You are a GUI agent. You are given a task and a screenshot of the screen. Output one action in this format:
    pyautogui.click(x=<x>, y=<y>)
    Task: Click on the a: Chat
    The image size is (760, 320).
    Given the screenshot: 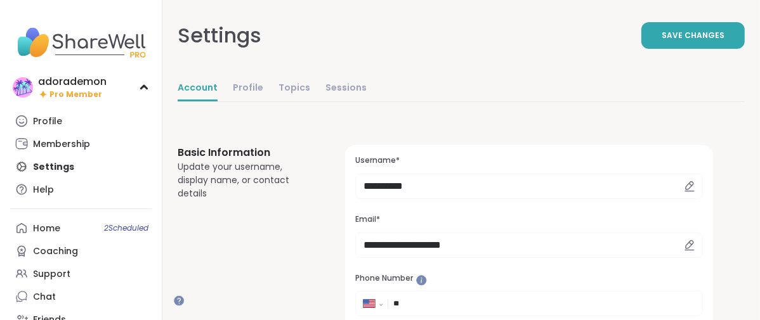 What is the action you would take?
    pyautogui.click(x=81, y=297)
    